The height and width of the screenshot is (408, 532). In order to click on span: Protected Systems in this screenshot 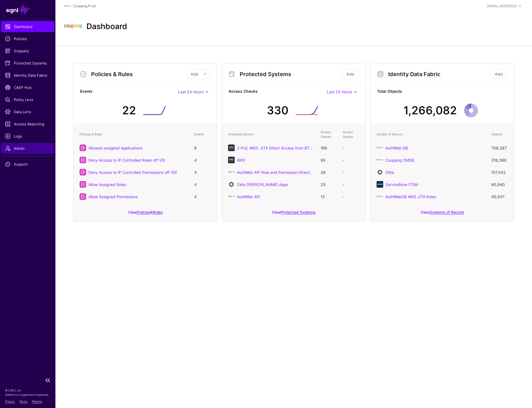, I will do `click(28, 63)`.